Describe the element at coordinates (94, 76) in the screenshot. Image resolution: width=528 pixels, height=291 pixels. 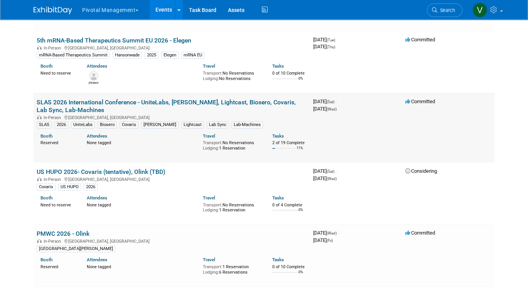
I see `img: Ross Kettleborough` at that location.